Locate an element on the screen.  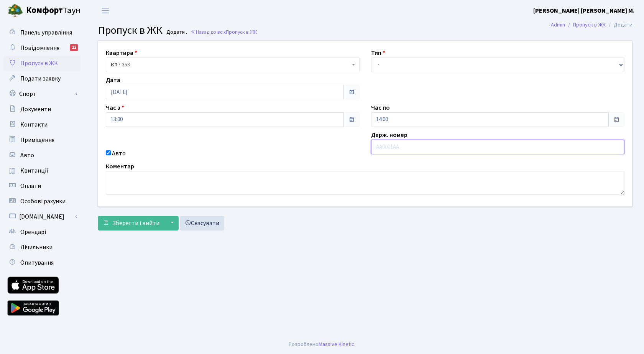
a: Контакти is located at coordinates (42, 124).